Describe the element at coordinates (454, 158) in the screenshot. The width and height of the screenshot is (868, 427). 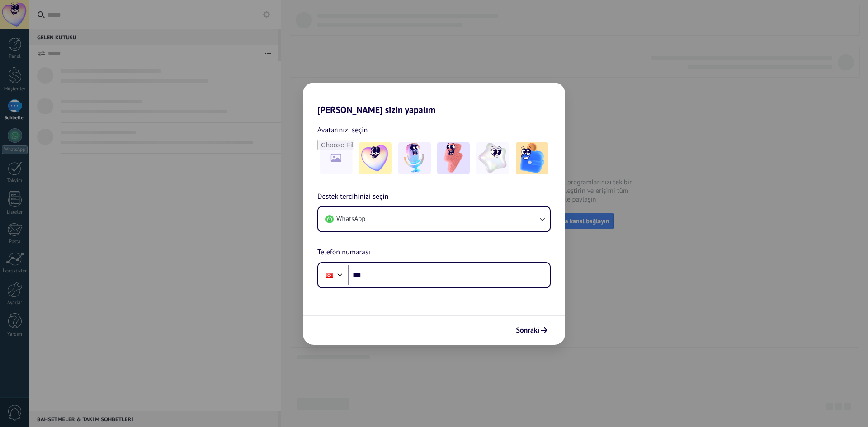
I see `img: -3.jpeg` at that location.